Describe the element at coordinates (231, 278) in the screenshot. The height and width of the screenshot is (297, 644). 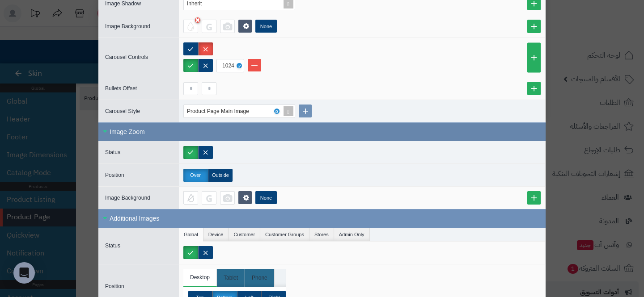
I see `li: Tablet` at that location.